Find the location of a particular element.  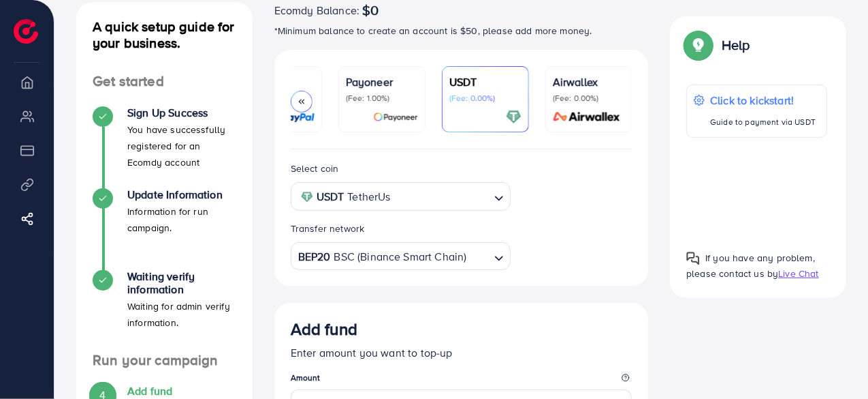

li: Sign Up Success is located at coordinates (164, 147).